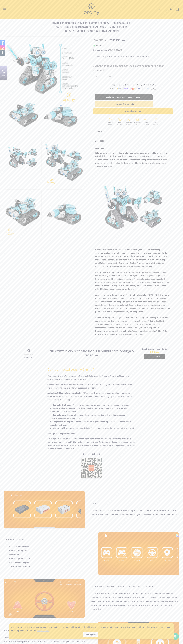 The height and width of the screenshot is (644, 183). What do you see at coordinates (14, 540) in the screenshot?
I see `p: Moduri de control` at bounding box center [14, 540].